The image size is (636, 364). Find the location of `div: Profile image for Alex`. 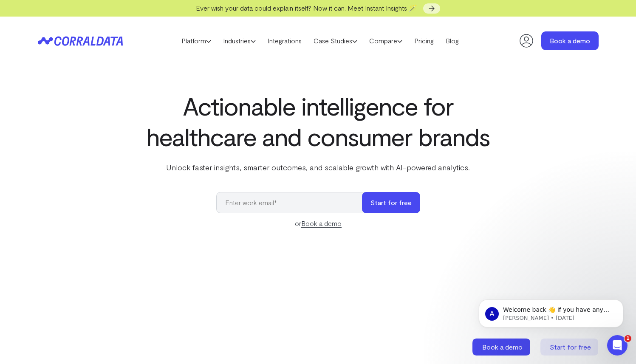

div: Profile image for Alex is located at coordinates (26, 32).